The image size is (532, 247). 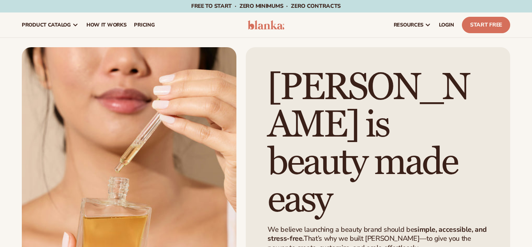 What do you see at coordinates (144, 25) in the screenshot?
I see `a: pricing` at bounding box center [144, 25].